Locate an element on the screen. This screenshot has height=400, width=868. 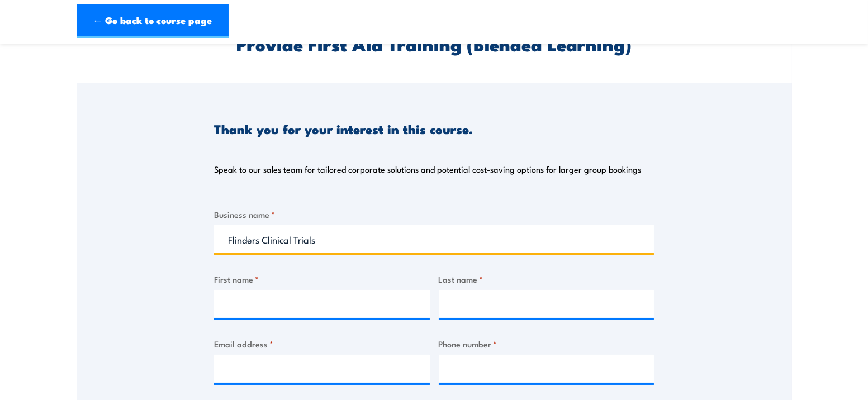
p: Speak to our sales team for tailored corporate solutions and potential cost-saving options for la... is located at coordinates (427, 169).